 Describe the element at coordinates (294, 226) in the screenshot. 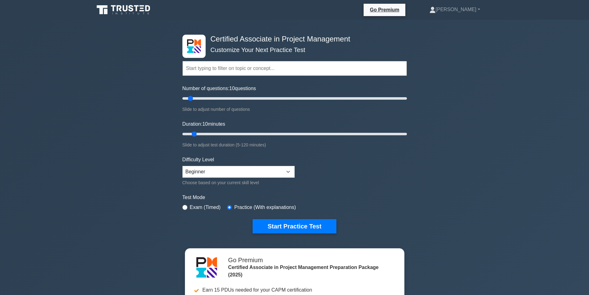

I see `button: Start Practice Test` at that location.